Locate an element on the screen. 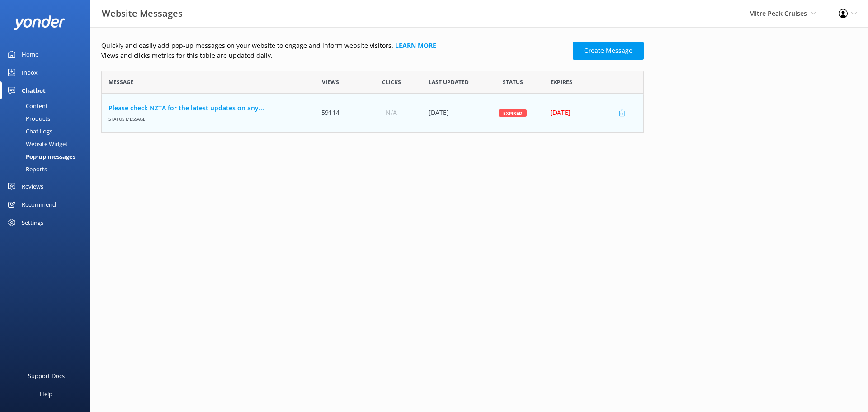 The image size is (868, 412). a: Pop-up messages is located at coordinates (48, 156).